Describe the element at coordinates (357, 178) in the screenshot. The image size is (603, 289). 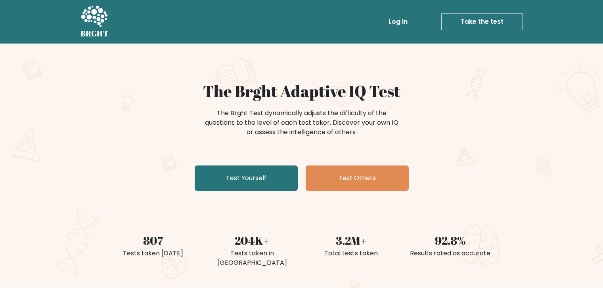
I see `a: Test Others` at that location.